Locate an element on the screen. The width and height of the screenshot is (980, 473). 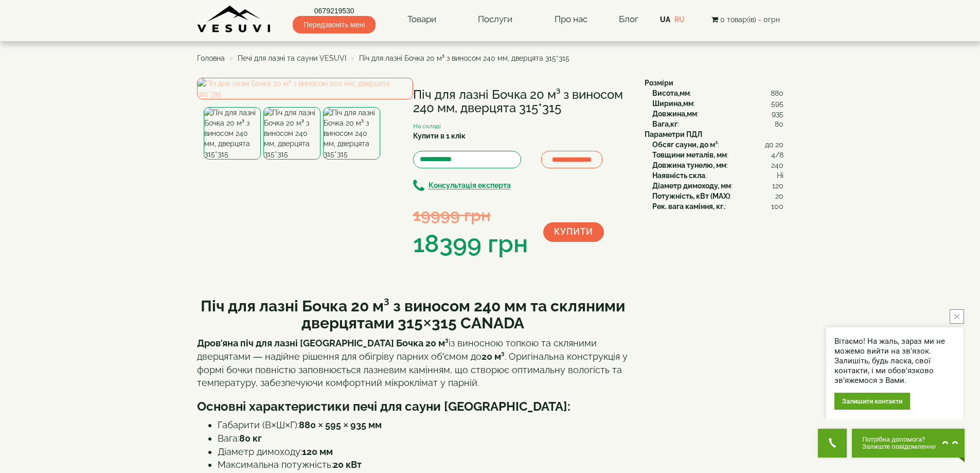
span: Передзвоніть мені is located at coordinates (334, 25).